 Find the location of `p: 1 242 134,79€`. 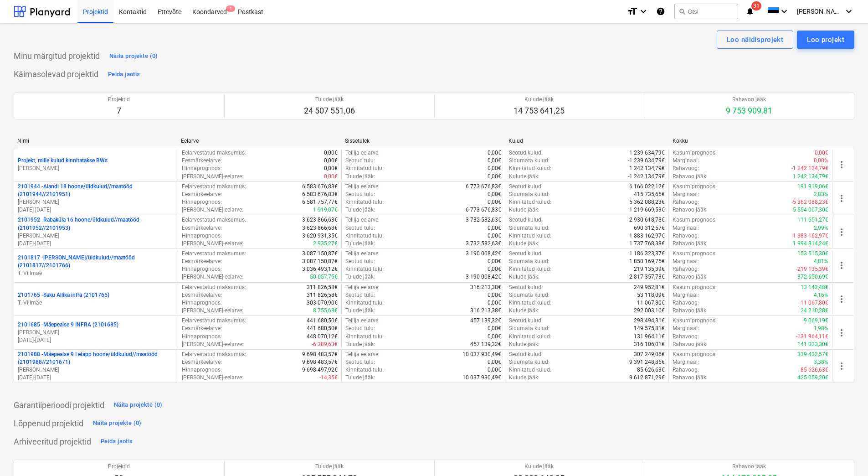

p: 1 242 134,79€ is located at coordinates (811, 177).